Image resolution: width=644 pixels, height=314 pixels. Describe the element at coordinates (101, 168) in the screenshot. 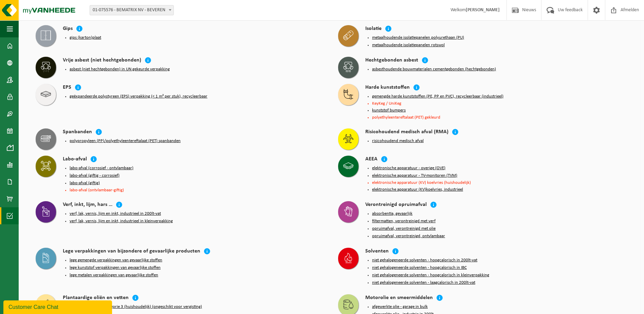

I see `button: labo-afval (corrosief - ontvlambaar)` at that location.